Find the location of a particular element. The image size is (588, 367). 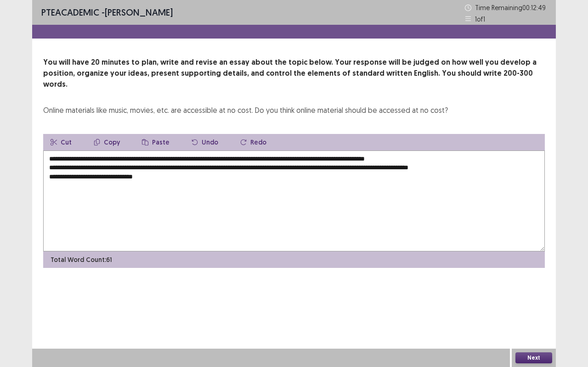

p: Total Word Count: 61 is located at coordinates (81, 260).